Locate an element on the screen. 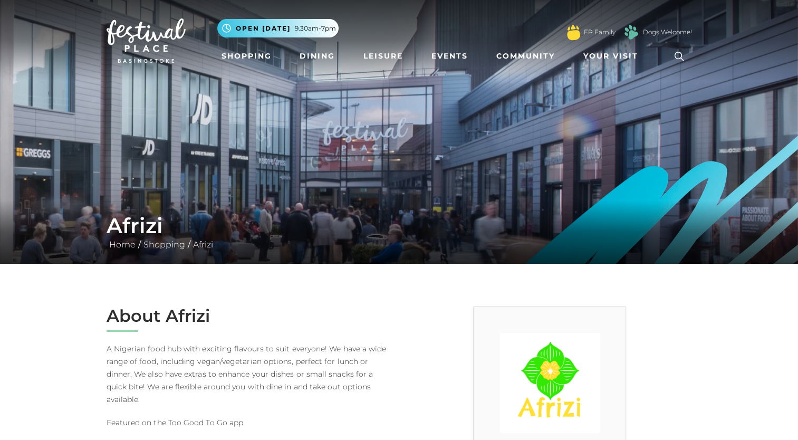  a: Afrizi is located at coordinates (203, 244).